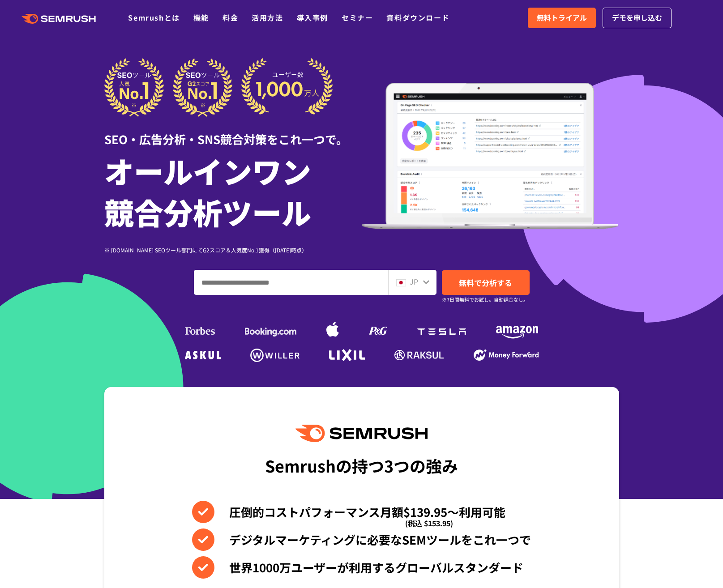 Image resolution: width=723 pixels, height=588 pixels. What do you see at coordinates (485, 299) in the screenshot?
I see `small: ※7日間無料でお試し。自動課金なし。` at bounding box center [485, 299].